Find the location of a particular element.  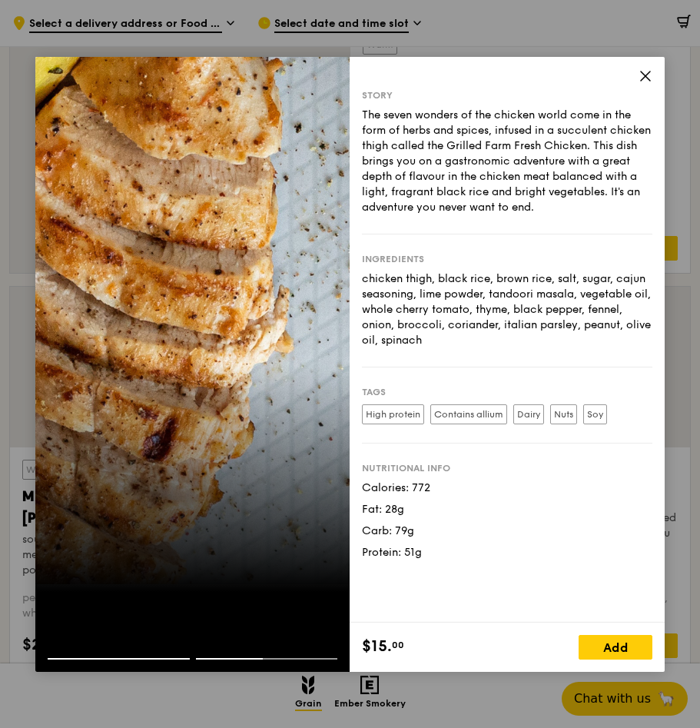

div: Tags is located at coordinates (508, 392).